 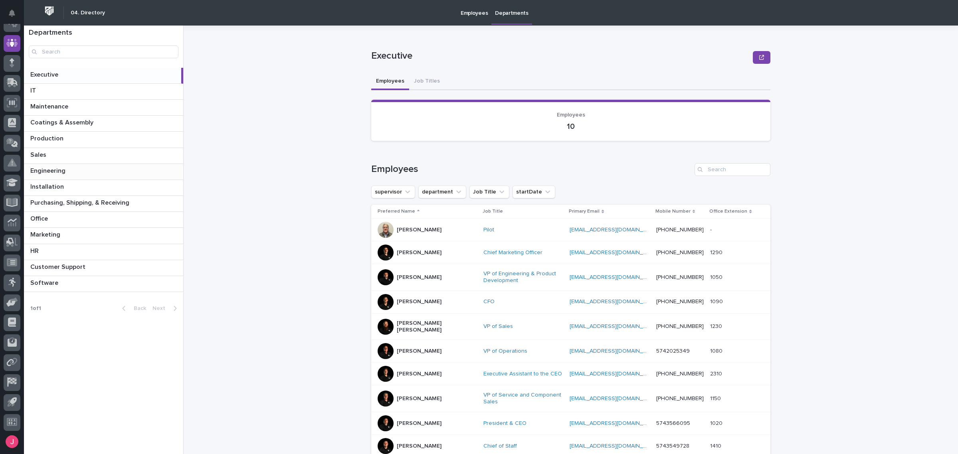 I want to click on button: startDate, so click(x=534, y=192).